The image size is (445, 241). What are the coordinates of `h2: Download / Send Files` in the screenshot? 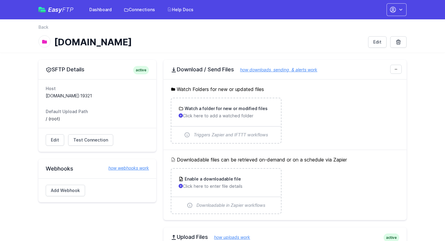 It's located at (285, 70).